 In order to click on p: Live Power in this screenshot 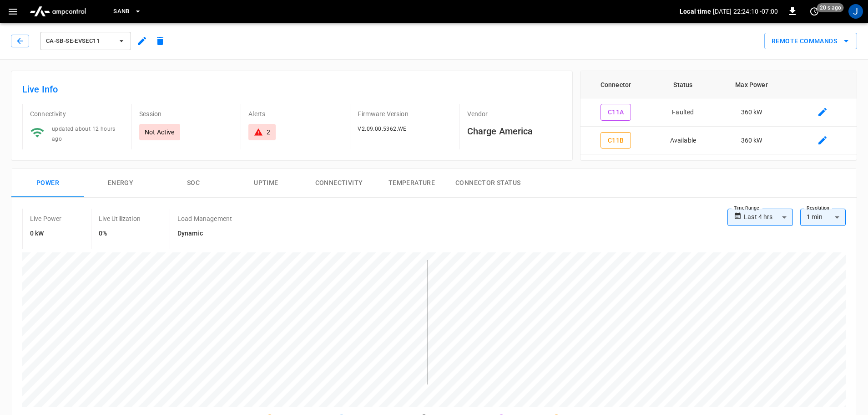, I will do `click(46, 218)`.